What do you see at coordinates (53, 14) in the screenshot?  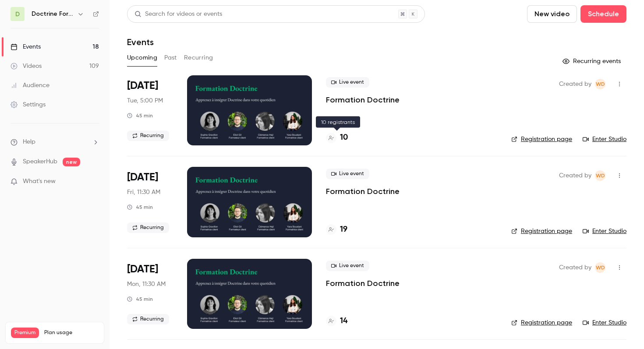 I see `h6: Doctrine Formation Avocats` at bounding box center [53, 14].